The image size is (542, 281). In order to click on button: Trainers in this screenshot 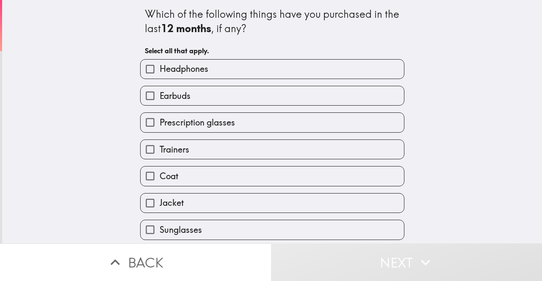, I will do `click(272, 149)`.